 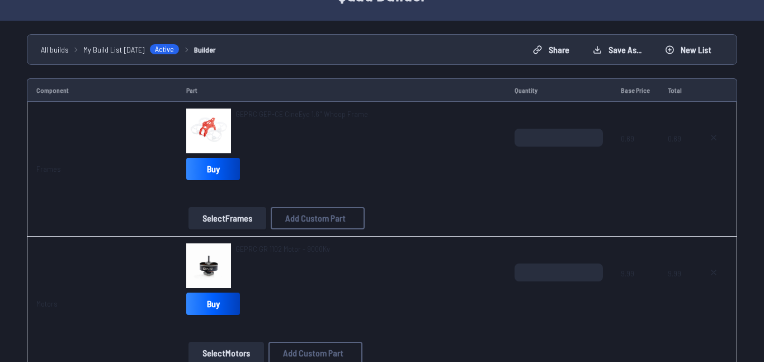 What do you see at coordinates (47, 303) in the screenshot?
I see `a: Motors` at bounding box center [47, 303].